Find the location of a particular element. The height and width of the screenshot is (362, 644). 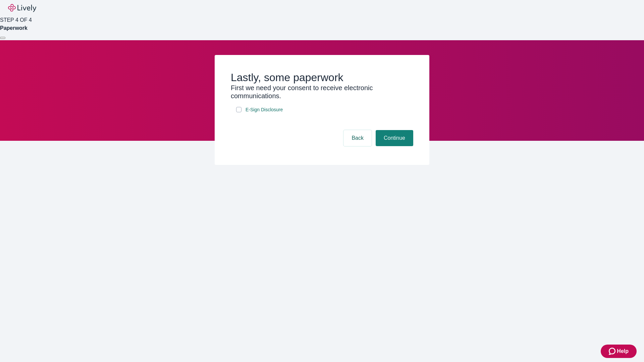

img: Lively is located at coordinates (22, 8).